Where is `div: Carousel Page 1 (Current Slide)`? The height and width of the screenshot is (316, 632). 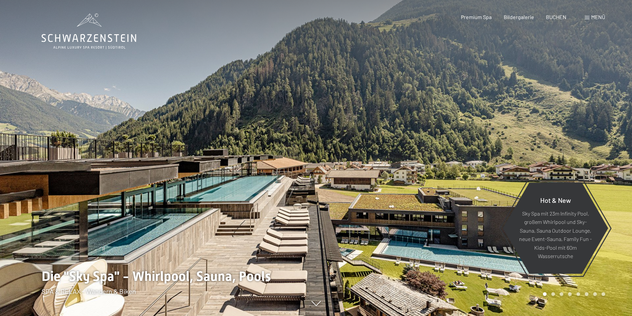 div: Carousel Page 1 (Current Slide) is located at coordinates (544, 294).